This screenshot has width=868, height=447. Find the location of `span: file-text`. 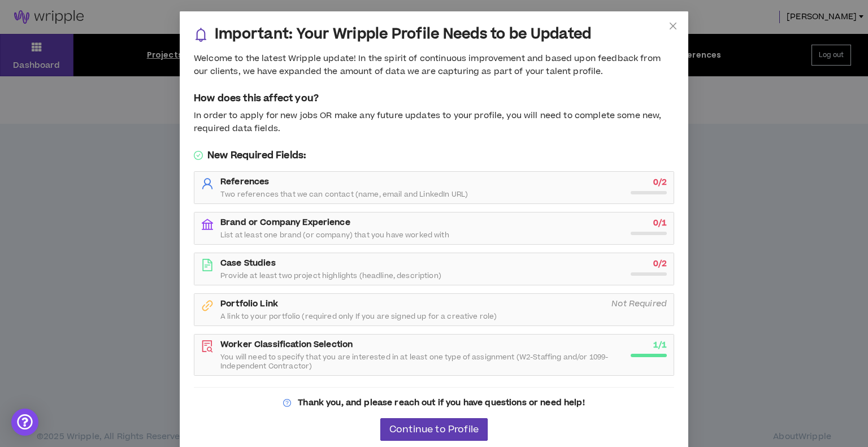

span: file-text is located at coordinates (208, 265).